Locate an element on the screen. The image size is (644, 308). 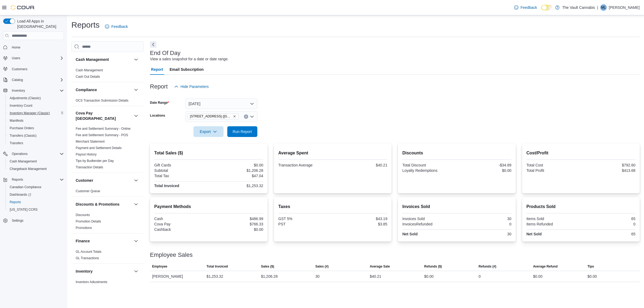
div: $766.33 is located at coordinates (237, 224).